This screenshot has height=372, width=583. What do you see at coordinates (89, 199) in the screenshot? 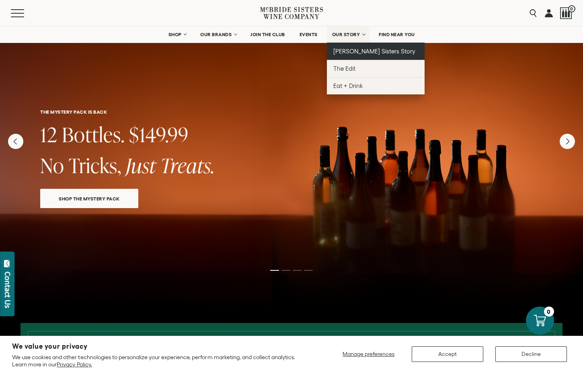
I see `span: SHOP THE MYSTERY PACK` at bounding box center [89, 199].